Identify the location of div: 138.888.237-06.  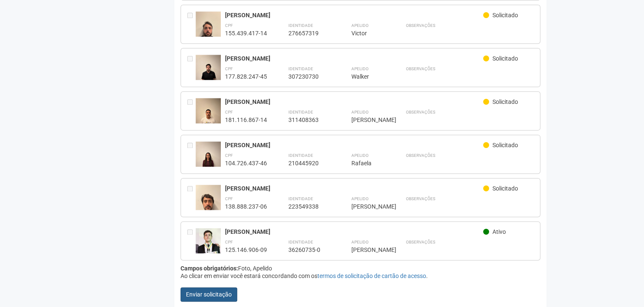
(246, 207).